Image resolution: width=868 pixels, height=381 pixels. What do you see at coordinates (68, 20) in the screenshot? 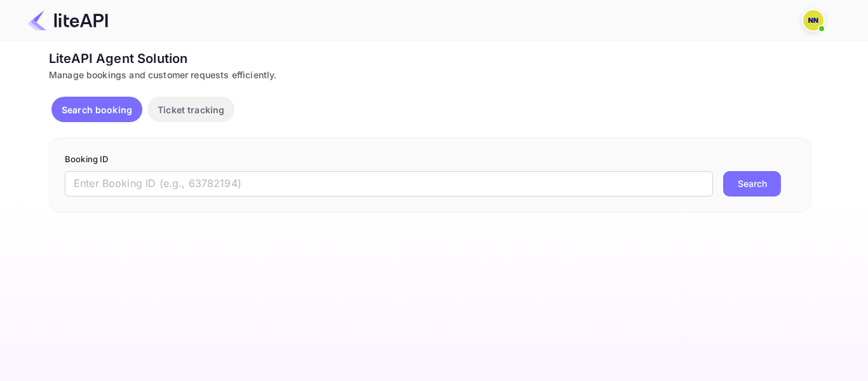
I see `img: LiteAPI Logo` at bounding box center [68, 20].